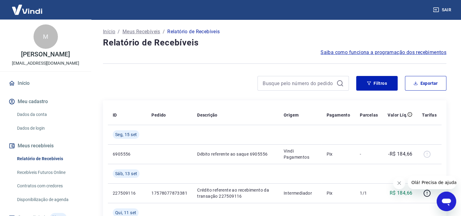  What do you see at coordinates (384, 52) in the screenshot?
I see `a: Saiba como funciona a programação dos recebimentos` at bounding box center [384, 52].